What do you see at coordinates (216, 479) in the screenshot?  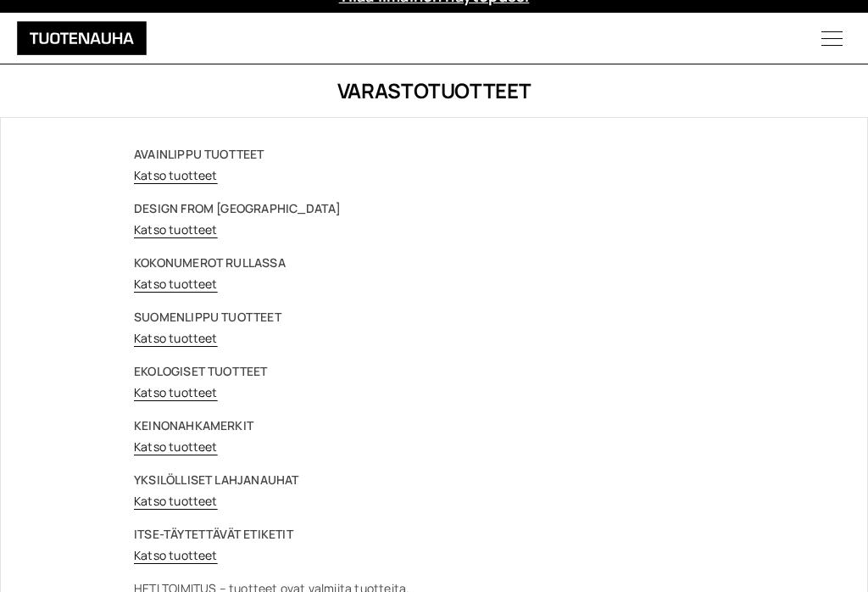 I see `strong: YKSILÖLLISET LAHJANAUHAT` at bounding box center [216, 479].